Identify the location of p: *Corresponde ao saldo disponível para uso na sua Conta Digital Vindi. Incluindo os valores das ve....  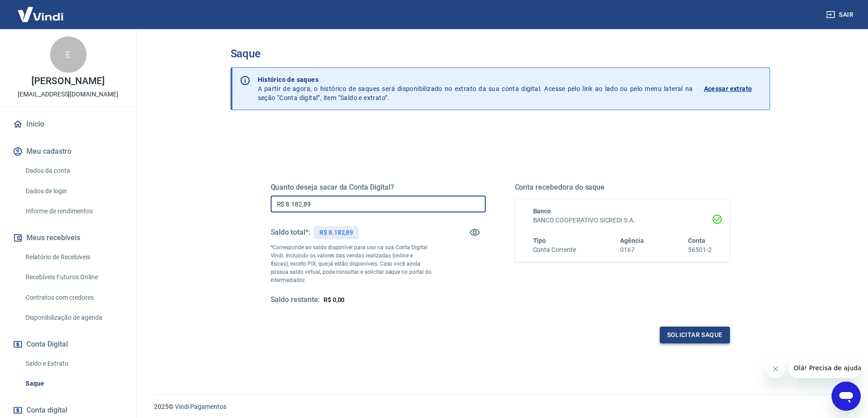
(351, 264).